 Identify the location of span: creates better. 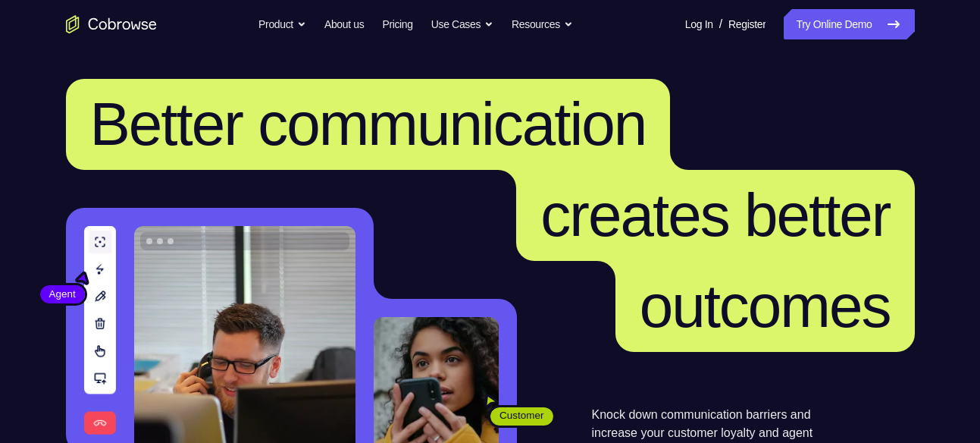
(714, 215).